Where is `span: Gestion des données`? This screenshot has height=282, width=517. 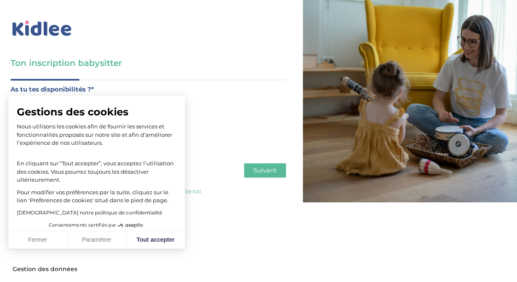
span: Gestion des données is located at coordinates (45, 270).